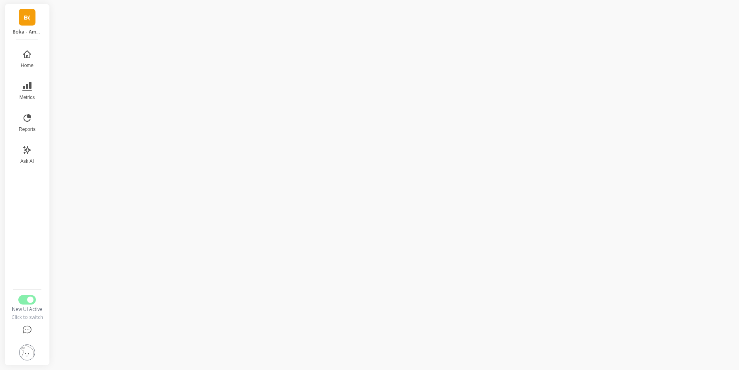  I want to click on button: Metrics, so click(27, 91).